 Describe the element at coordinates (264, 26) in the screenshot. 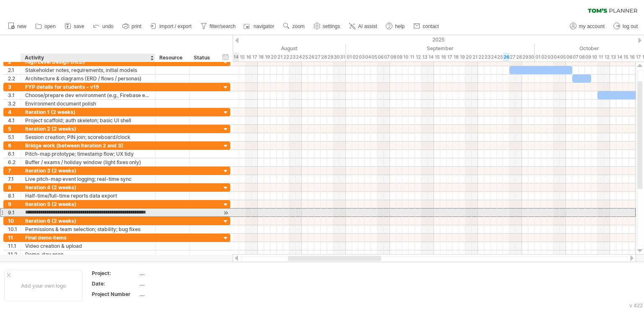

I see `span: navigator` at that location.